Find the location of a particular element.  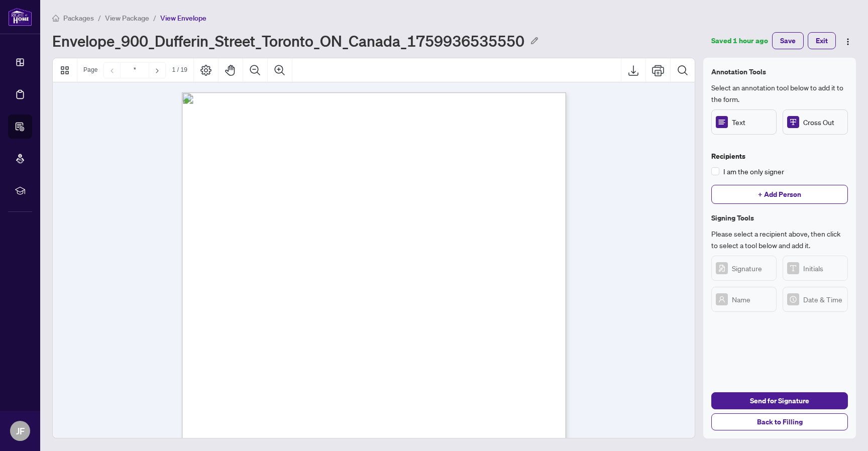

span: I am the only signer is located at coordinates (753, 172).